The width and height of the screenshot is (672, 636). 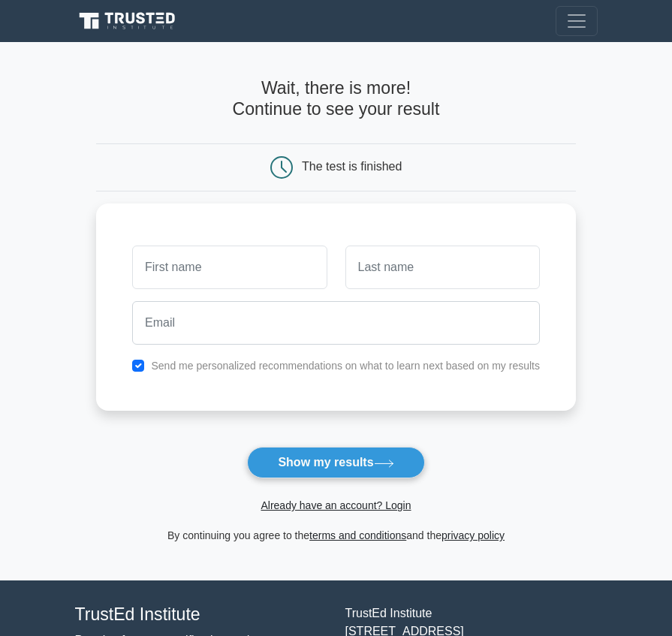 What do you see at coordinates (336, 535) in the screenshot?
I see `div: By continuing you agree to the and the` at bounding box center [336, 535].